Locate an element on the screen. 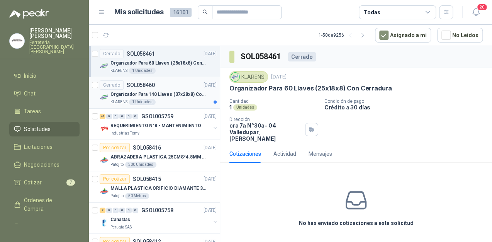 This screenshot has height=242, width=492. div: Mensajes is located at coordinates (320, 154).